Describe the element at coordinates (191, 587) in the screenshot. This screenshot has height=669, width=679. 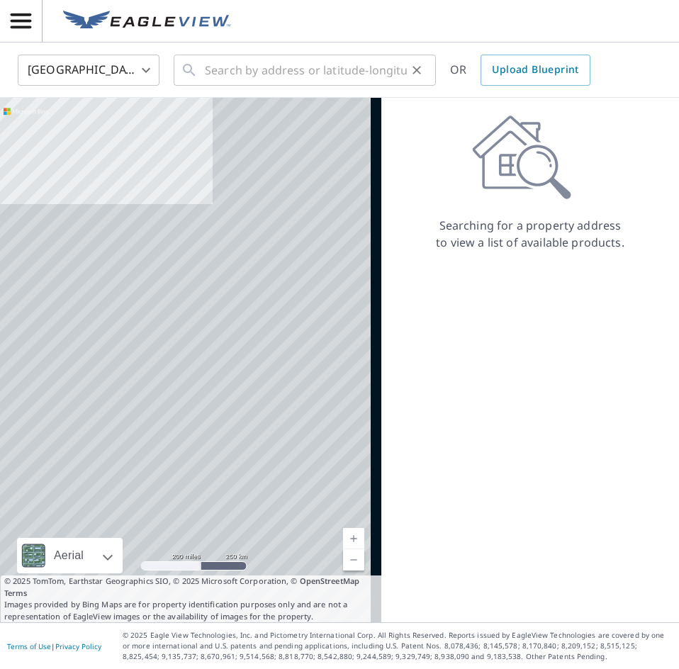
I see `span: © 2025 TomTom, Earthstar Geographics SIO, © 2025 Microsoft Corporation, ©` at that location.